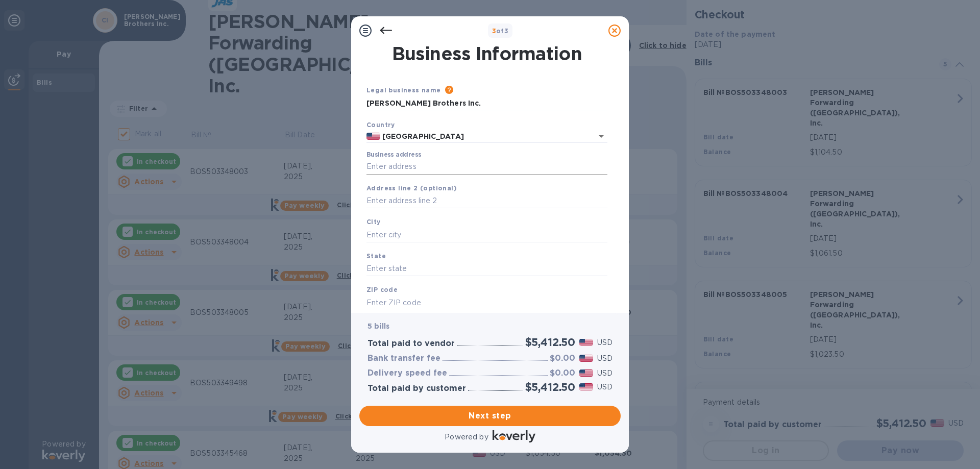  What do you see at coordinates (601, 136) in the screenshot?
I see `button: Open` at bounding box center [601, 136].